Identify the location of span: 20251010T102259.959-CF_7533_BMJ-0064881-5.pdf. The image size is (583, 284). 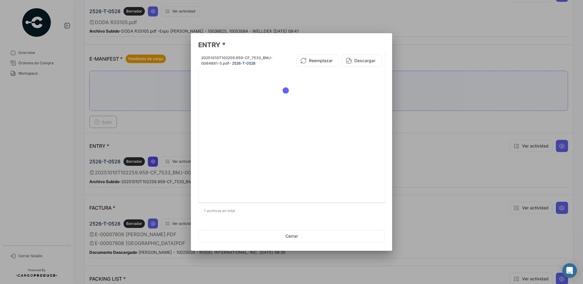
(237, 60).